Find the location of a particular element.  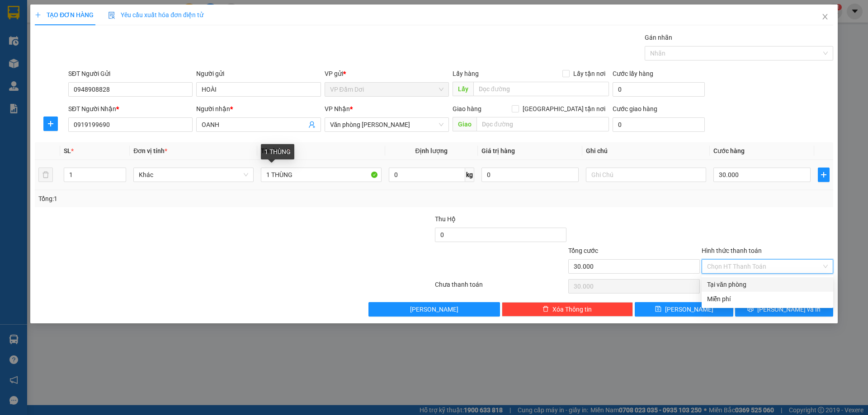

span: Lấy is located at coordinates (463, 89).